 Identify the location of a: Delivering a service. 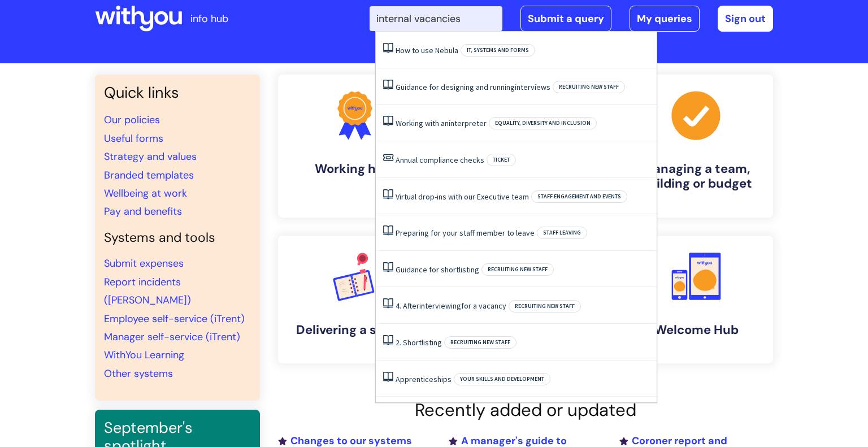
(354, 299).